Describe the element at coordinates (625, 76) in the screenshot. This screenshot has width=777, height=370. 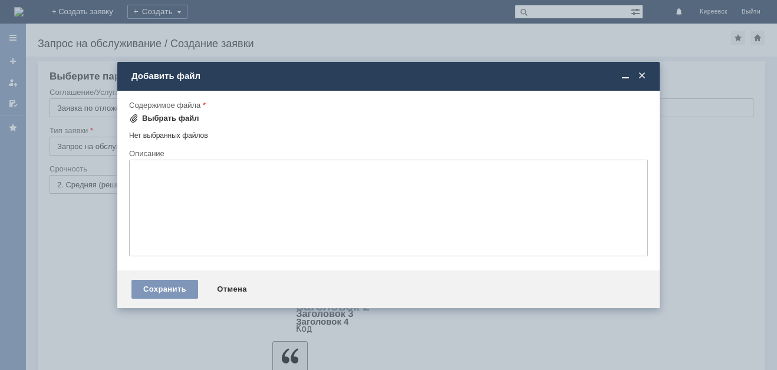
I see `span: Свернуть (Ctrl + M)` at that location.